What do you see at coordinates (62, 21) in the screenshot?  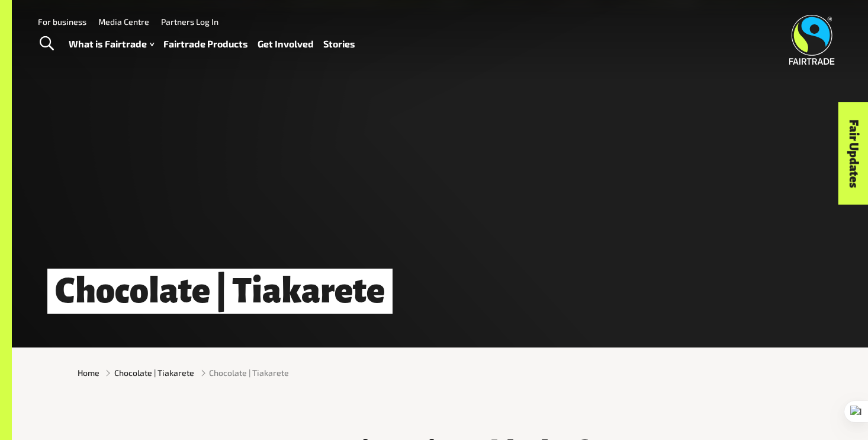 I see `a: For business` at bounding box center [62, 21].